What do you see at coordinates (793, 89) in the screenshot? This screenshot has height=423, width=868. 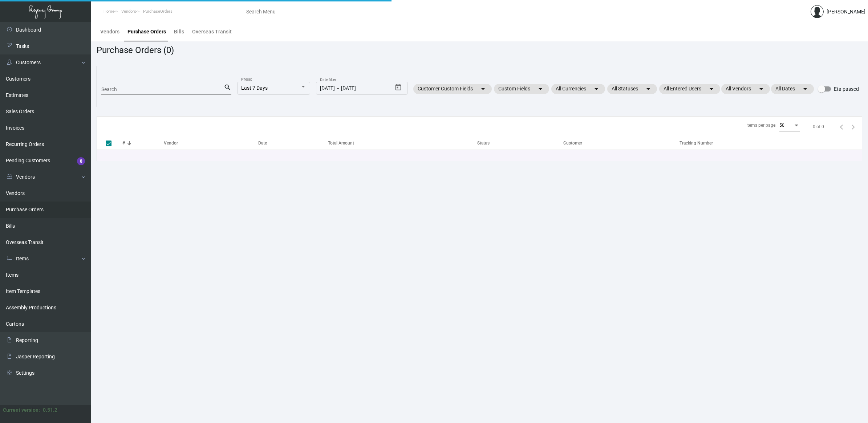 I see `mat-chip: All Dates` at bounding box center [793, 89].